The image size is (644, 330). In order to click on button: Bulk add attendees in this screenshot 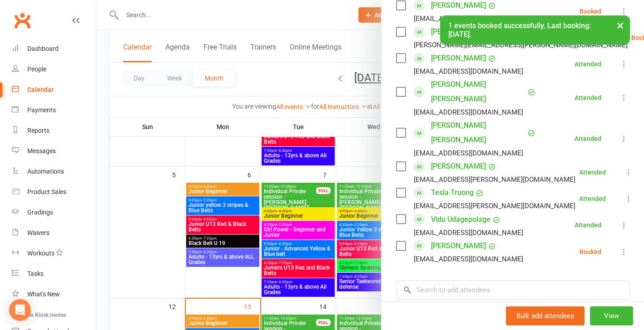, I will do `click(545, 316)`.